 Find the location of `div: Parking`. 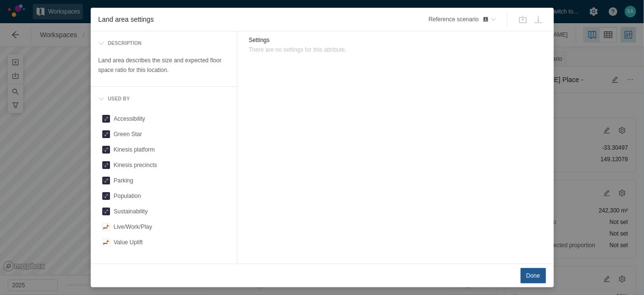

div: Parking is located at coordinates (169, 180).